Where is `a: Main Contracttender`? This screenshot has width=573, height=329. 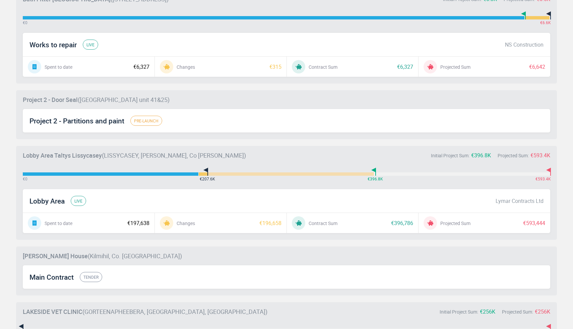
a: Main Contracttender is located at coordinates (286, 277).